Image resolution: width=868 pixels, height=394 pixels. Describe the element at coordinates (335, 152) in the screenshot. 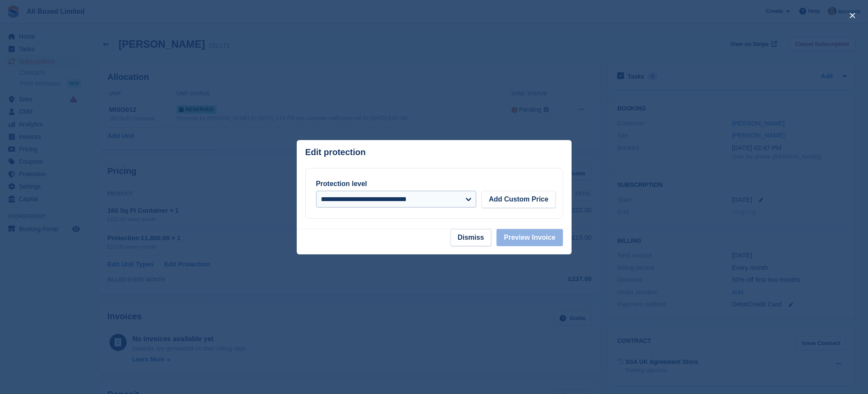

I see `p: Edit protection` at that location.